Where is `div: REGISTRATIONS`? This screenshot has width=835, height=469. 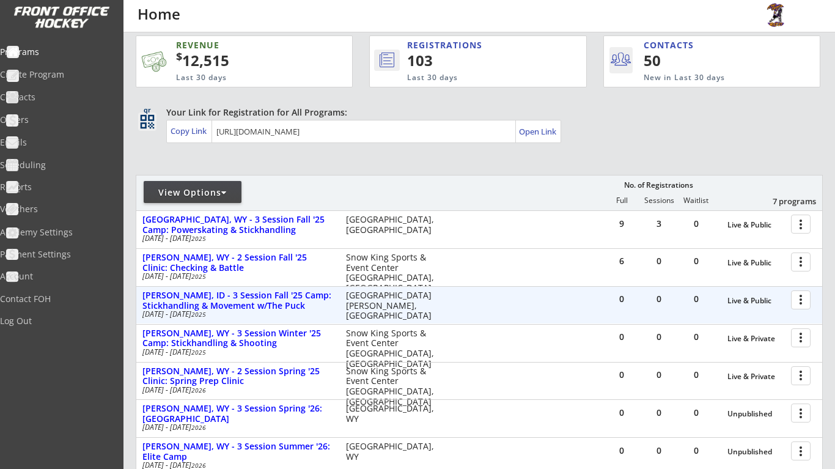
div: REGISTRATIONS is located at coordinates (469, 45).